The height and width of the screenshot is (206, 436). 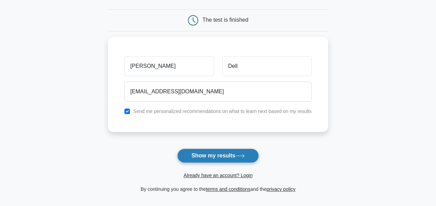 What do you see at coordinates (222, 111) in the screenshot?
I see `label: Send me personalized recommendations on what to learn next based on my results` at bounding box center [222, 111].